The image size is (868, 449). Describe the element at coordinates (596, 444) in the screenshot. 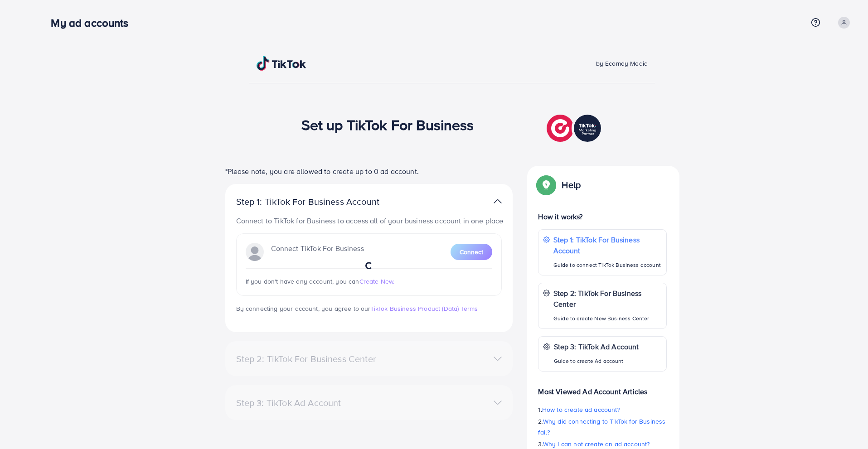

I see `span: Why I can not create an ad account?` at that location.